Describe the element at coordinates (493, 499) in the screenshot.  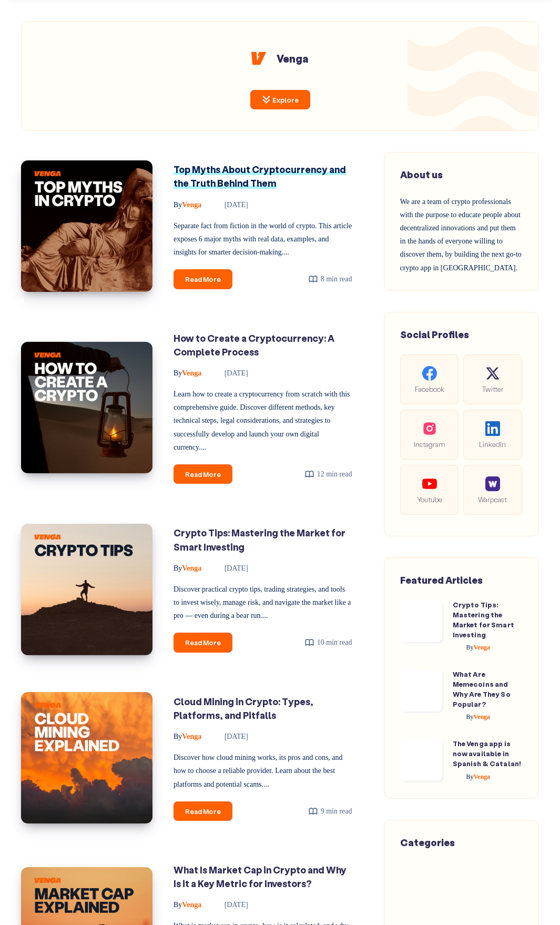
I see `span: Warpcast` at that location.